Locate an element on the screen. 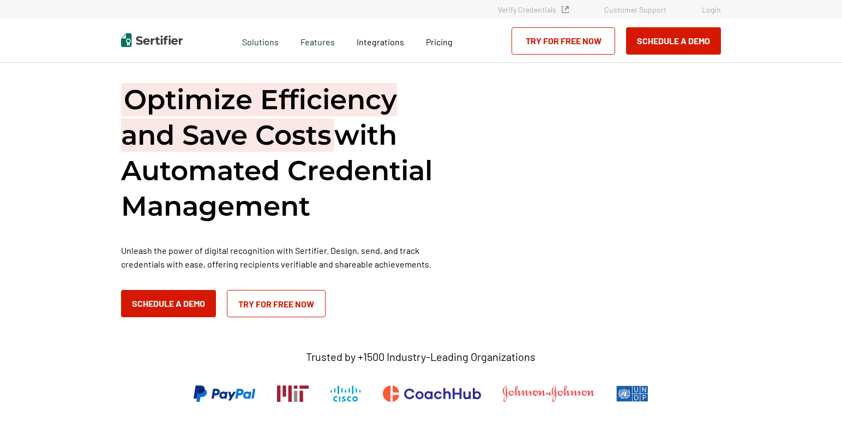  span: Pricing is located at coordinates (439, 41).